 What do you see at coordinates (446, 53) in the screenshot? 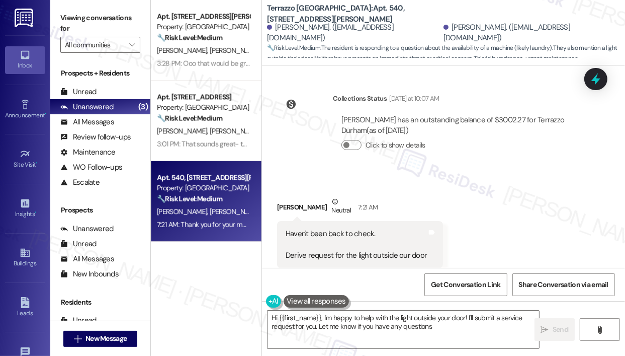
I see `span: : The resident is responding to a question about the availability of a machine (likely laundry). ...` at bounding box center [446, 53].